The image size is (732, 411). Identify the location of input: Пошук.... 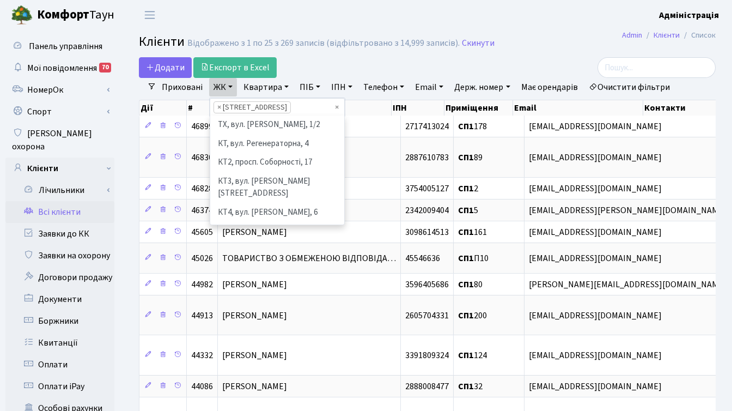
(657, 68).